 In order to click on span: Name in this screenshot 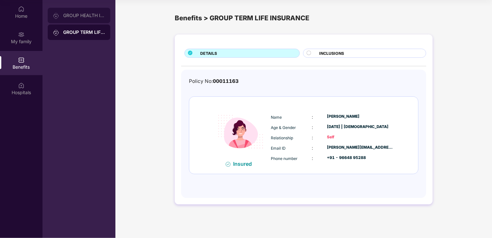, I will do `click(276, 117)`.